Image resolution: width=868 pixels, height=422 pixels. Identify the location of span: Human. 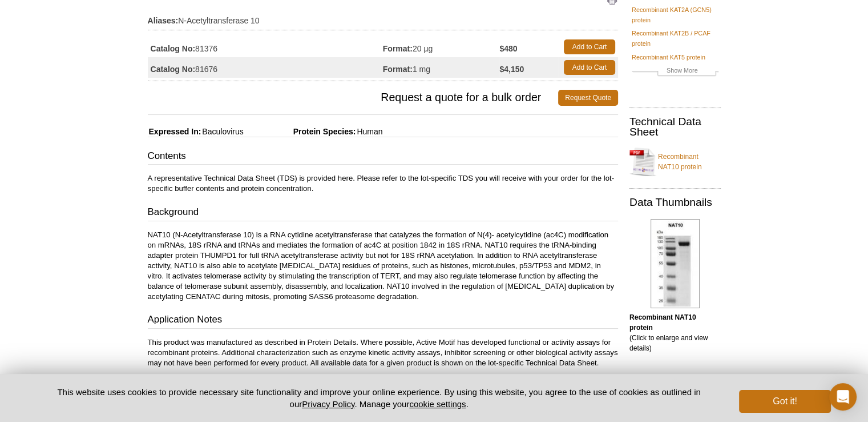
(369, 131).